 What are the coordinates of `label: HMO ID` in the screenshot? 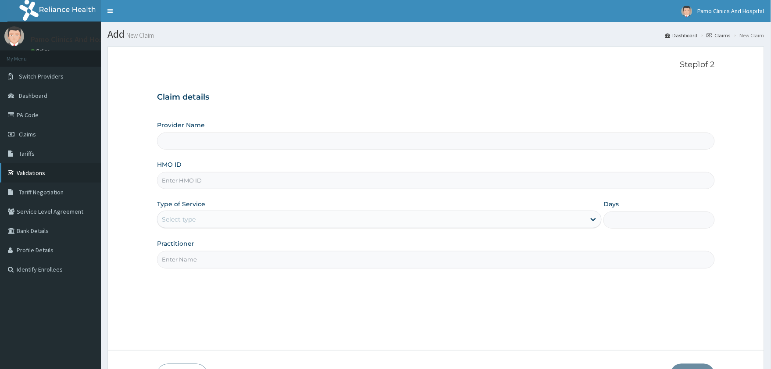 It's located at (169, 165).